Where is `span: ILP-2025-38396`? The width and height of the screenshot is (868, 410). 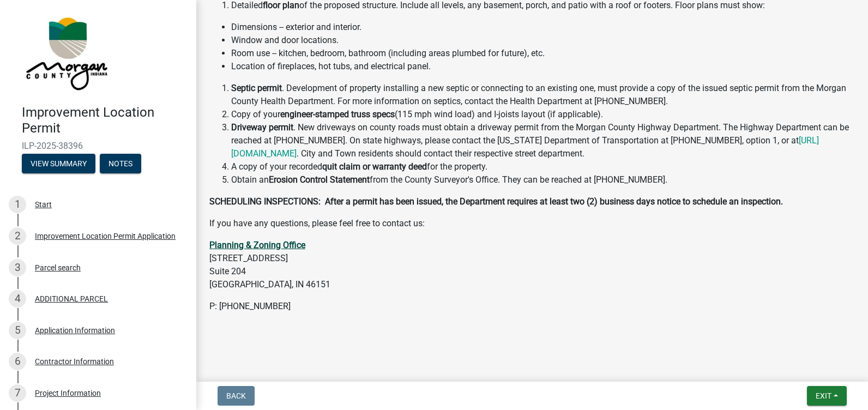 span: ILP-2025-38396 is located at coordinates (98, 146).